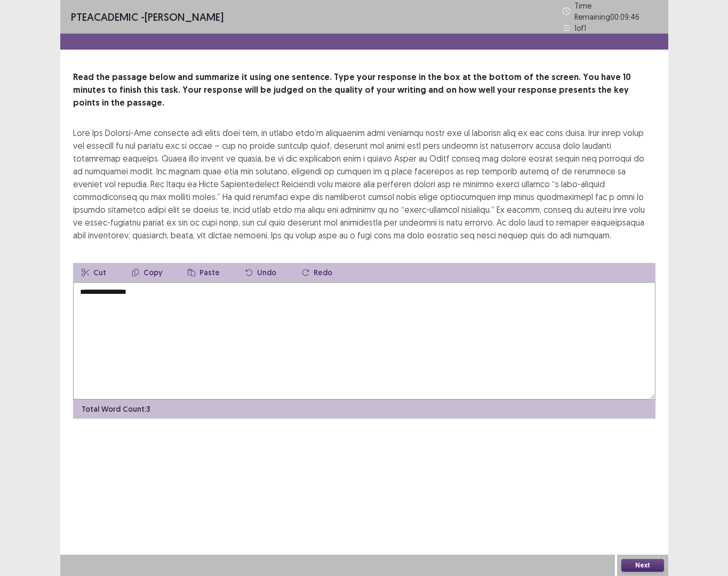  What do you see at coordinates (146, 273) in the screenshot?
I see `button: Copy` at bounding box center [146, 273].